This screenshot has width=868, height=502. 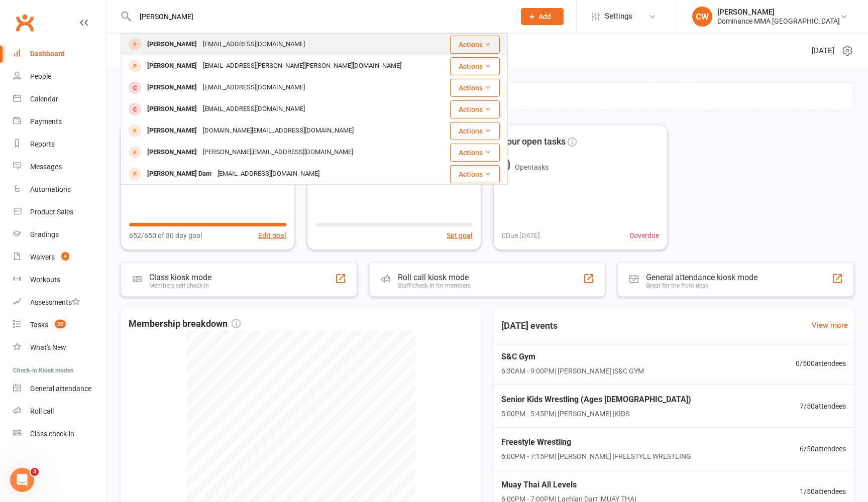 I want to click on a: Assessments, so click(x=59, y=302).